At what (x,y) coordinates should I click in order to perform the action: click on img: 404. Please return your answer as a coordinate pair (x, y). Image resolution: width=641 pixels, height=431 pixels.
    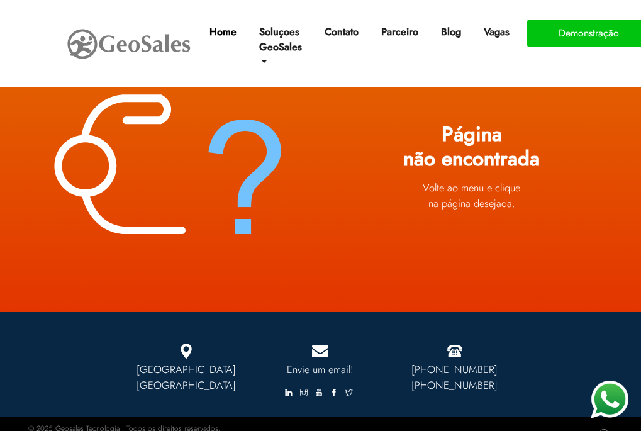
    Looking at the image, I should click on (169, 165).